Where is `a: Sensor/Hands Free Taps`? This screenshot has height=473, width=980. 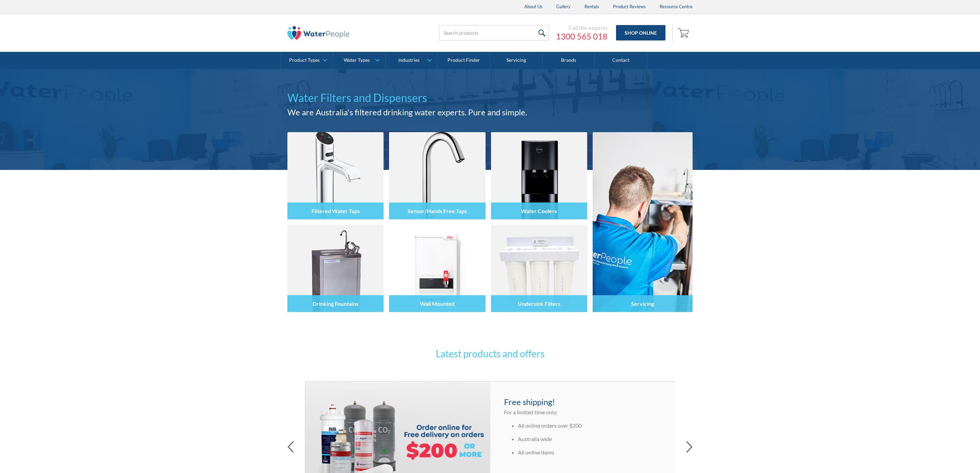 a: Sensor/Hands Free Taps is located at coordinates (437, 176).